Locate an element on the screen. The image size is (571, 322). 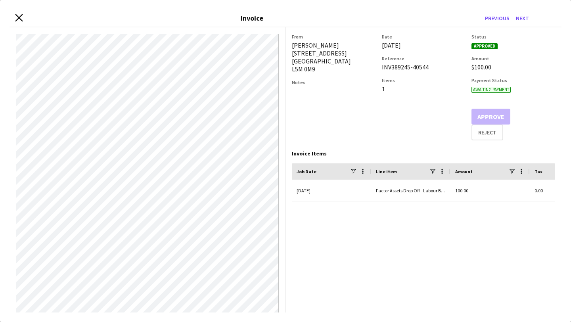
span: Line item is located at coordinates (386, 171).